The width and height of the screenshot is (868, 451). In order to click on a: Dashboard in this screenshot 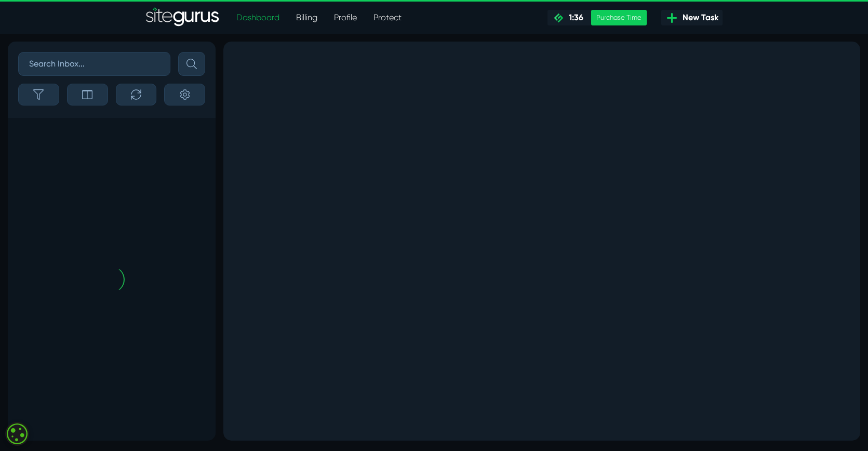, I will do `click(257, 18)`.